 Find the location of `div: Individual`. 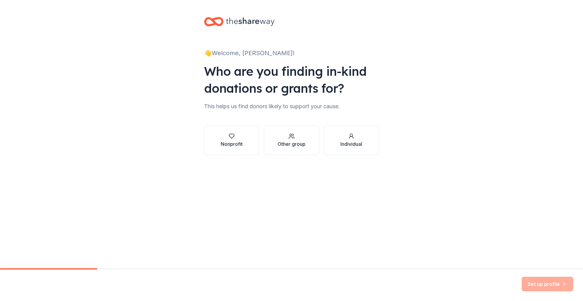

div: Individual is located at coordinates (351, 144).